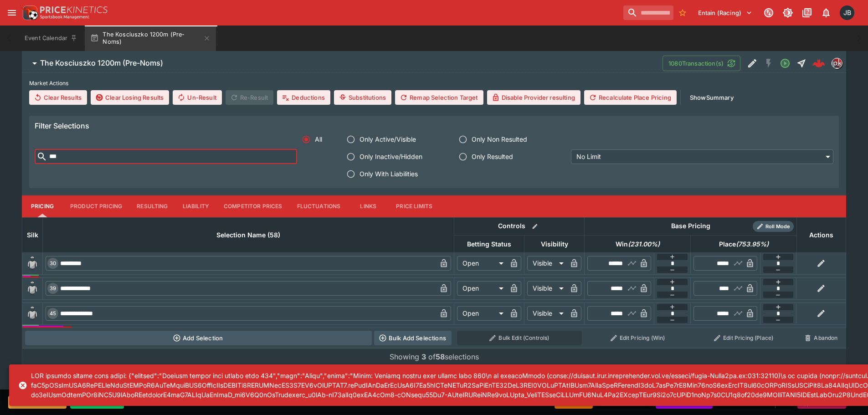  Describe the element at coordinates (819, 63) in the screenshot. I see `div: 977e859b-e1c9-467e-a4da-c296d90a7f0d` at that location.